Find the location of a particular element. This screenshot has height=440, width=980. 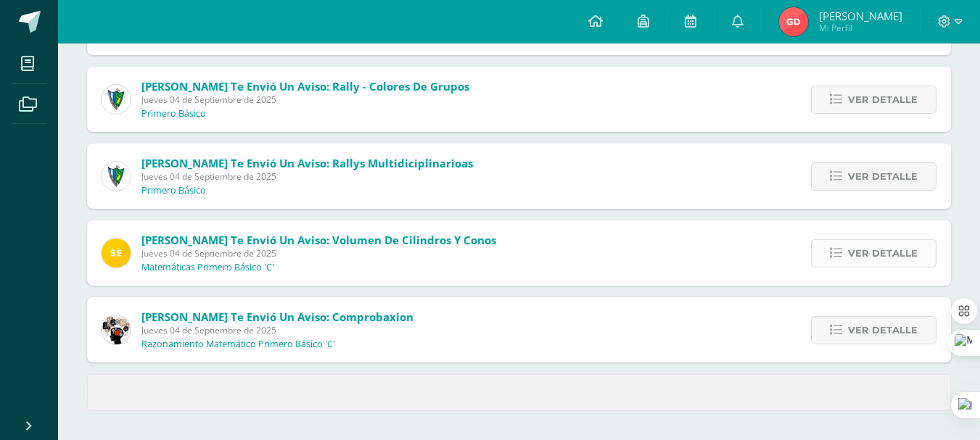

img: 03c2987289e60ca238394da5f82a525a.png is located at coordinates (116, 253).